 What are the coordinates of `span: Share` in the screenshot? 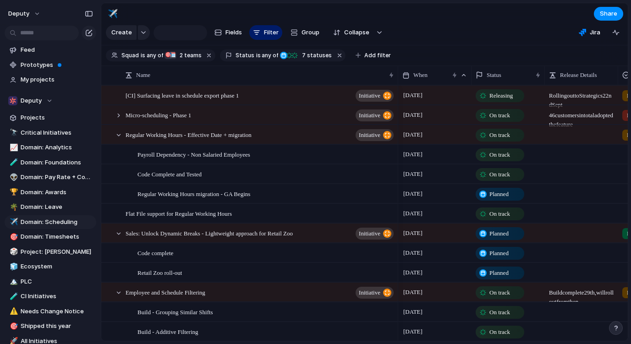 It's located at (609, 14).